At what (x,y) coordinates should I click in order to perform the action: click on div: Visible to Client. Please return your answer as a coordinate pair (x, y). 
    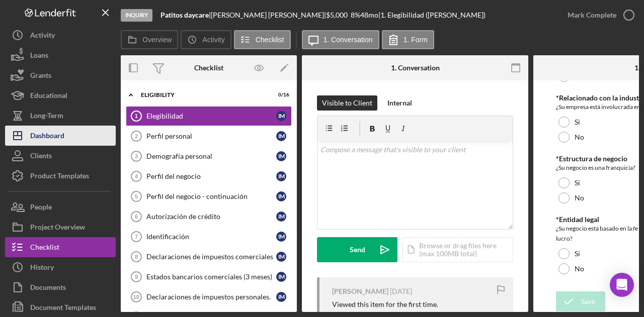
    Looking at the image, I should click on (347, 103).